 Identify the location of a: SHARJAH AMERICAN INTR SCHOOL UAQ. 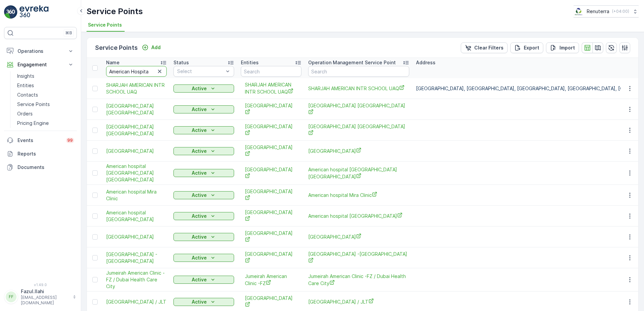
(271, 88).